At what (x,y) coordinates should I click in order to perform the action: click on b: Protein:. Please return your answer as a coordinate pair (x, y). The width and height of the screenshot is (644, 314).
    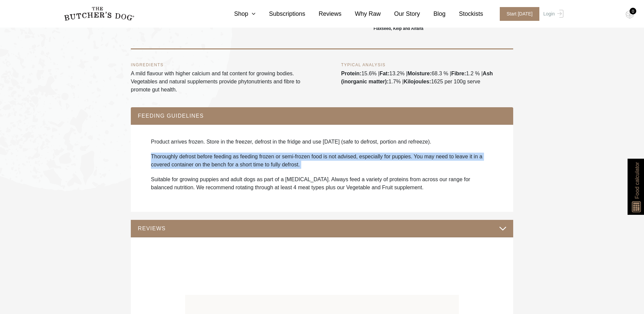
    Looking at the image, I should click on (351, 73).